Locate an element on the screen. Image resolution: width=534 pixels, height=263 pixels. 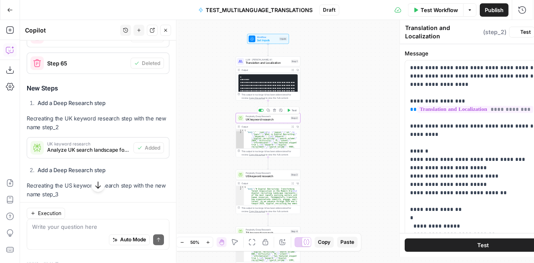
span: Copy is located at coordinates (324, 242).